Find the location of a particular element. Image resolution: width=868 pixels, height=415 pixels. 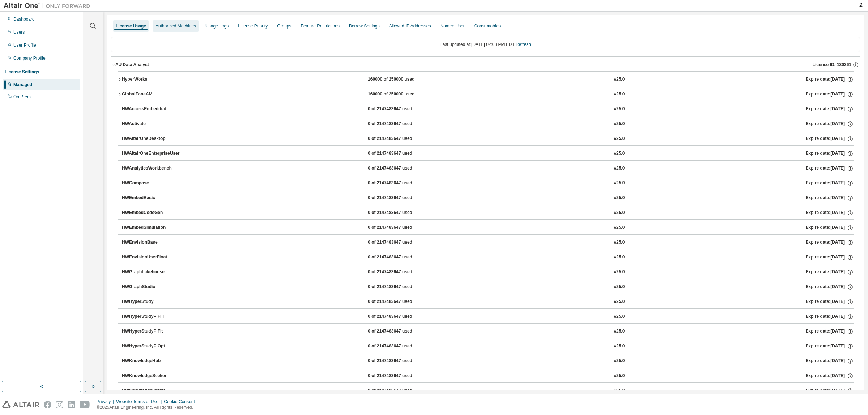

div: Borrow Settings is located at coordinates (365, 26).